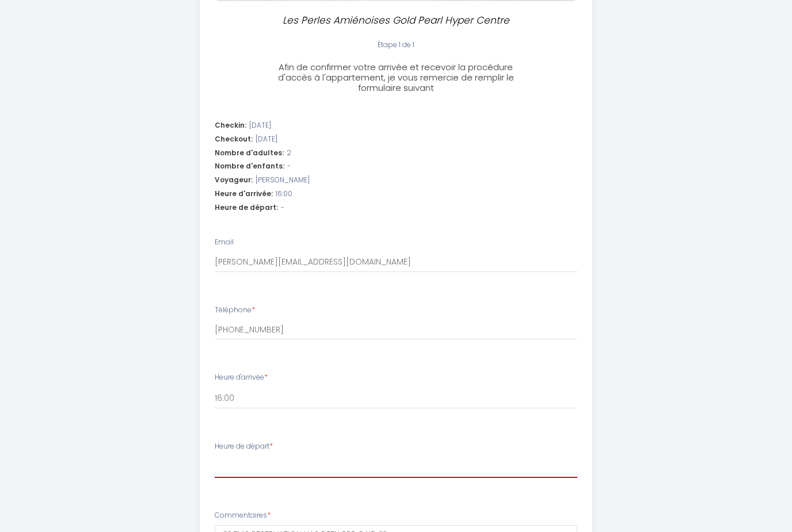 This screenshot has width=792, height=532. Describe the element at coordinates (234, 139) in the screenshot. I see `span: Checkout:` at that location.